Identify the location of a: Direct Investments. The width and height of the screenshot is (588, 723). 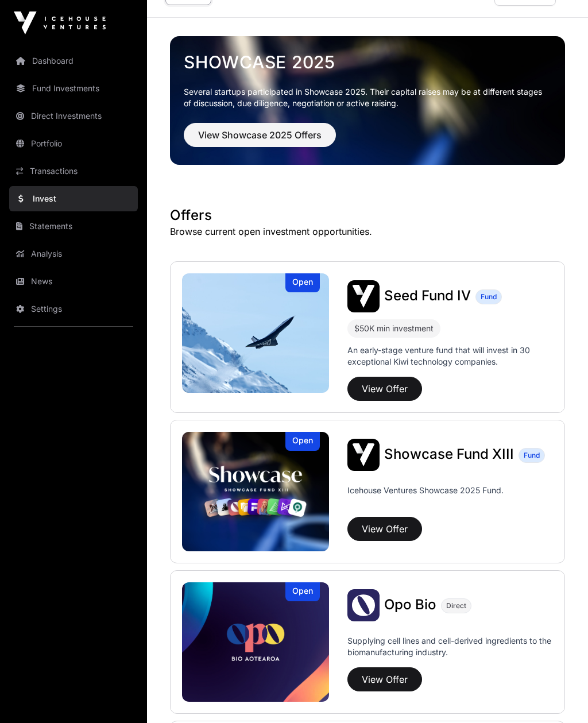
(74, 116).